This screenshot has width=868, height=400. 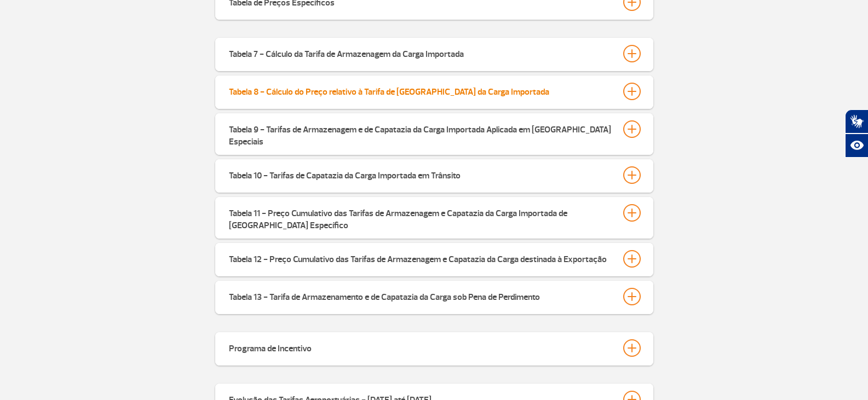 I want to click on button: Tabela 13 - Tarifa de Armazenamento e de Capatazia da Carga sob Pena de Perdimento, so click(x=434, y=296).